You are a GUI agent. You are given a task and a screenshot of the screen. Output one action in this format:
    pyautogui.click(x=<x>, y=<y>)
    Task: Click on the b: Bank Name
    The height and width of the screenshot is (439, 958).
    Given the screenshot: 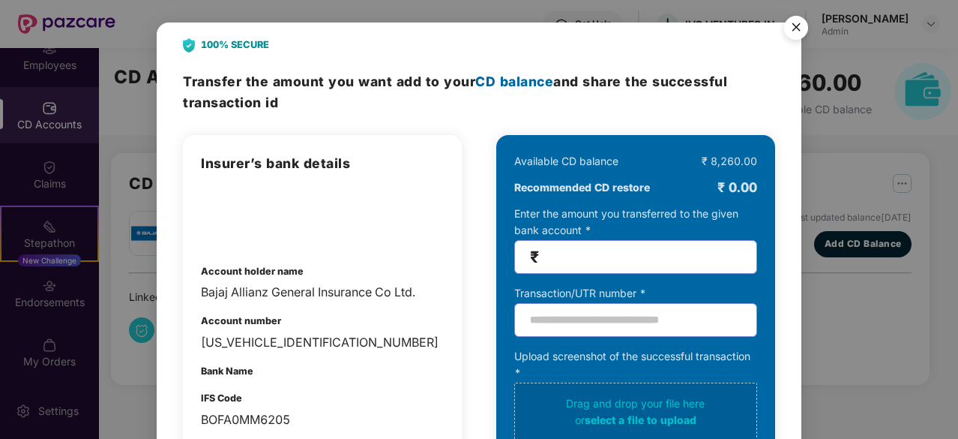 What is the action you would take?
    pyautogui.click(x=227, y=370)
    